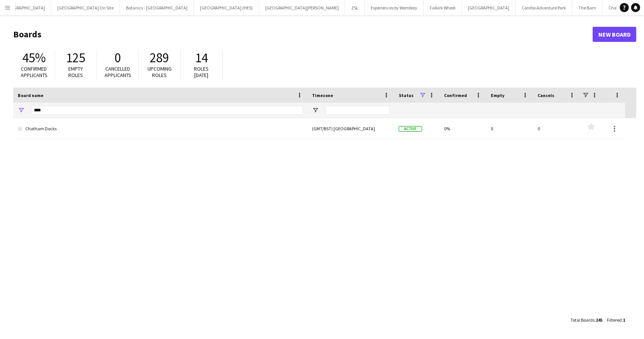 The height and width of the screenshot is (339, 644). What do you see at coordinates (394, 7) in the screenshot?
I see `button: Experiences by Wembley` at bounding box center [394, 7].